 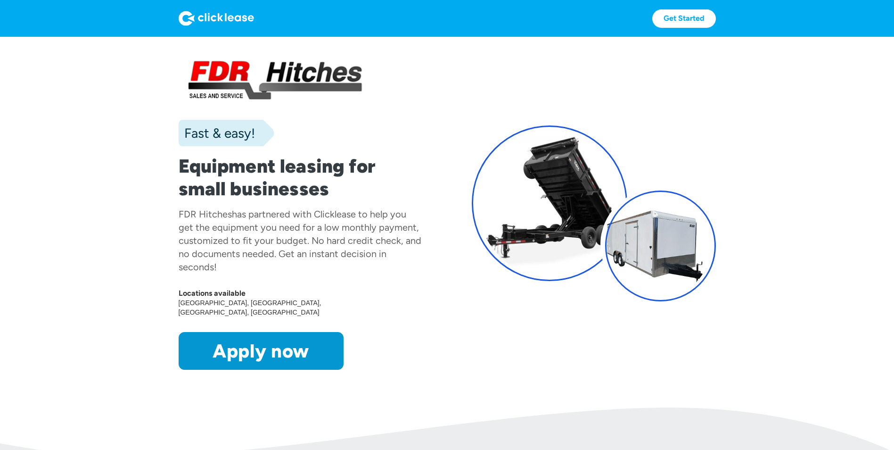 What do you see at coordinates (205, 214) in the screenshot?
I see `div: FDR Hitches` at bounding box center [205, 214].